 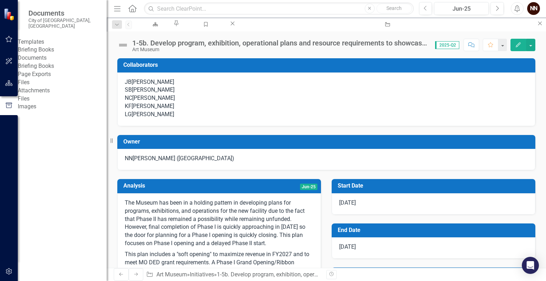 What do you see at coordinates (387, 24) in the screenshot?
I see `a: 1-5b. Develop program, exhibition, operational plans and resource requirements to showcase/levera...` at bounding box center [387, 24].